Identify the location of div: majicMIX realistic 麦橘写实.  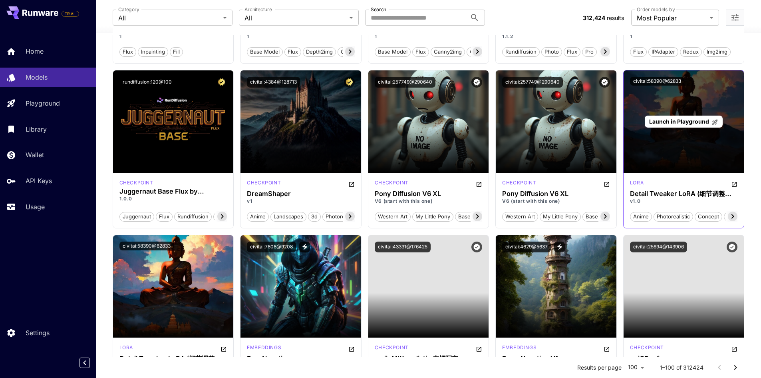
(429, 358).